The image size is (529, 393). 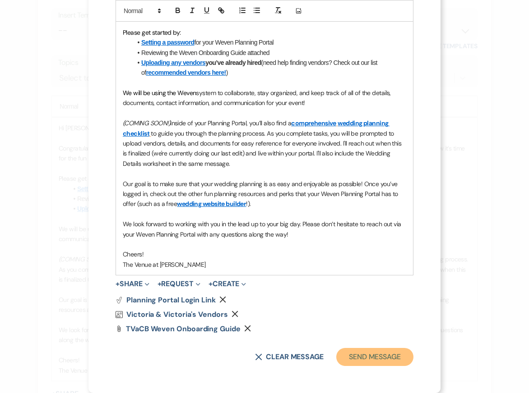 I want to click on a: recommended vendors here!, so click(x=185, y=73).